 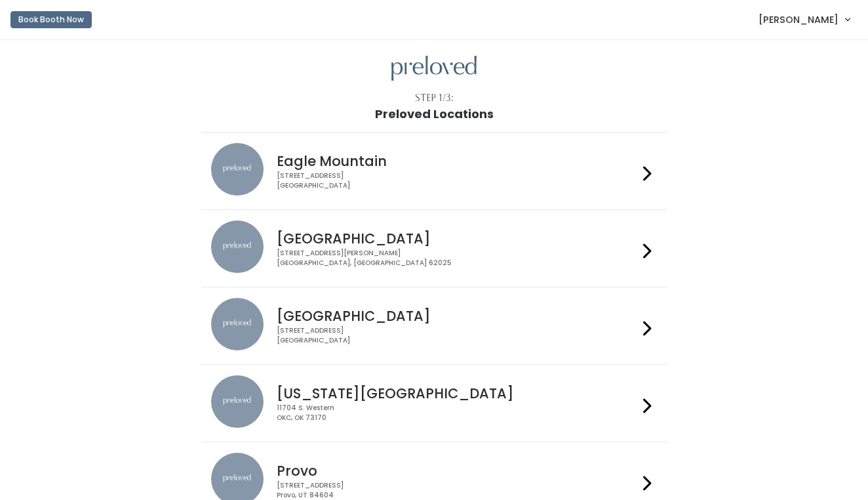 I want to click on div: Step 1/3:, so click(x=434, y=98).